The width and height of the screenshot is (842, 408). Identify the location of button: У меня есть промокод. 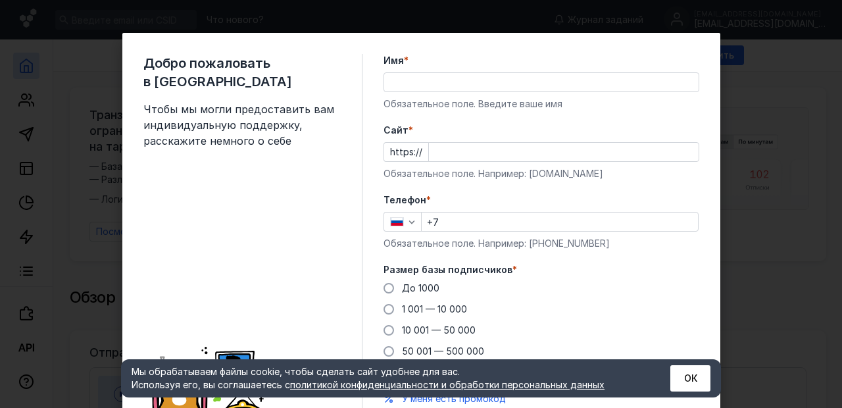
(454, 398).